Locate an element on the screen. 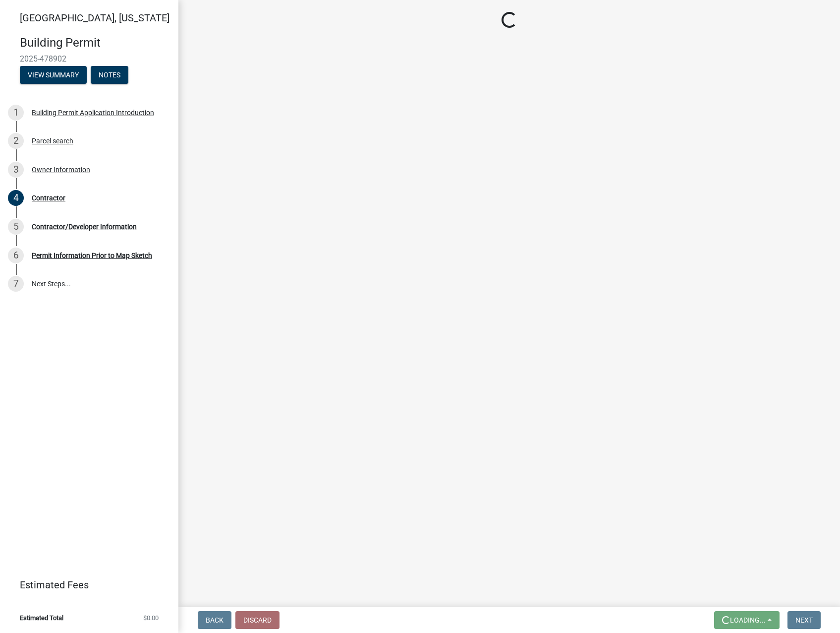 The image size is (840, 633). wm-modal-confirm: Notes is located at coordinates (110, 76).